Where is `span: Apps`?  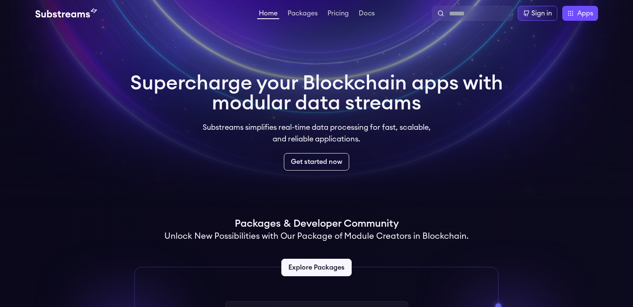 span: Apps is located at coordinates (585, 13).